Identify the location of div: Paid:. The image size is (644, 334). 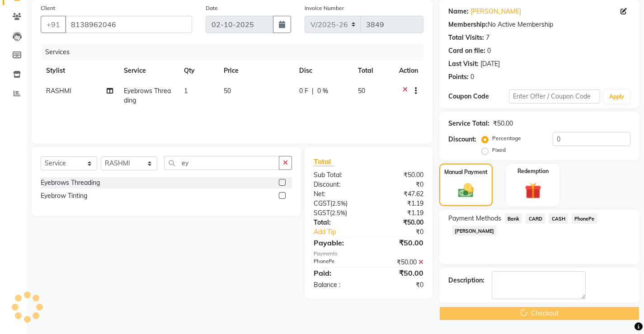
(337, 273).